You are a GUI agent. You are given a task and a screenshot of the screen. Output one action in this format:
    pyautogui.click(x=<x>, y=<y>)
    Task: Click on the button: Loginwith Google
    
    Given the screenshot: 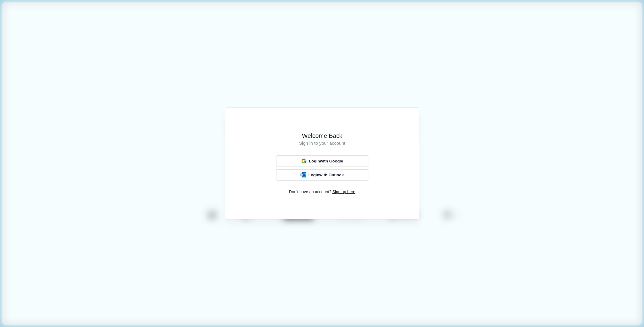 What is the action you would take?
    pyautogui.click(x=322, y=161)
    